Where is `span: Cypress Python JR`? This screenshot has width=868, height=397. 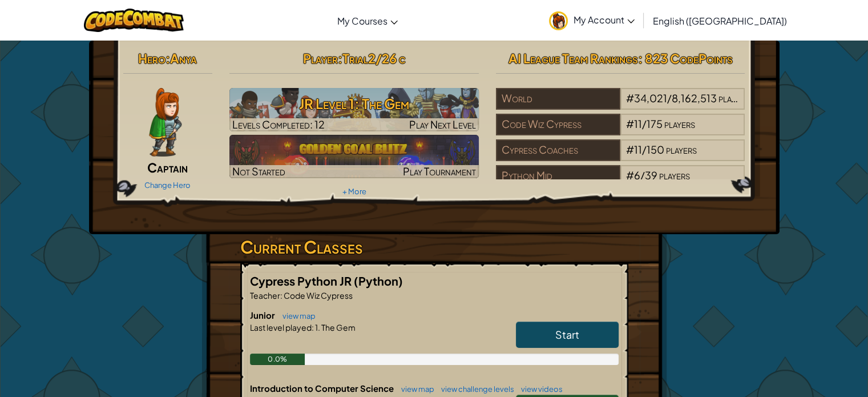 span: Cypress Python JR is located at coordinates (302, 280).